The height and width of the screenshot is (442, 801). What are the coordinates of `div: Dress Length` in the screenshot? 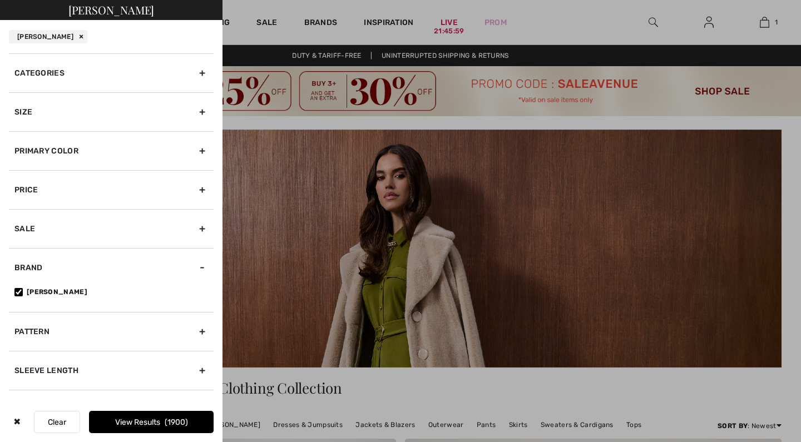 It's located at (111, 409).